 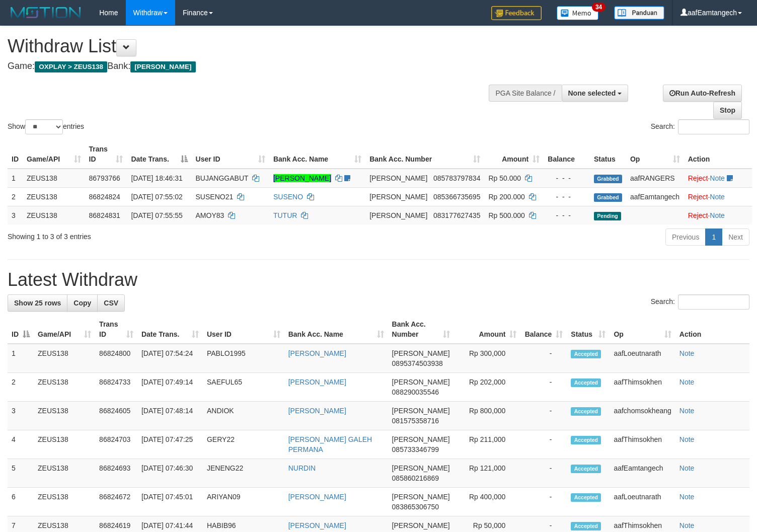 I want to click on span: Copy 083177627435 to clipboard, so click(x=457, y=216).